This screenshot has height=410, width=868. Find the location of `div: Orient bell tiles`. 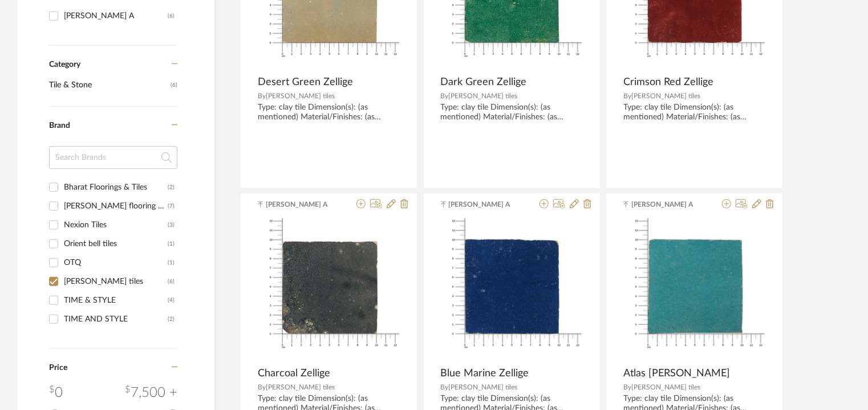

div: Orient bell tiles is located at coordinates (115, 244).